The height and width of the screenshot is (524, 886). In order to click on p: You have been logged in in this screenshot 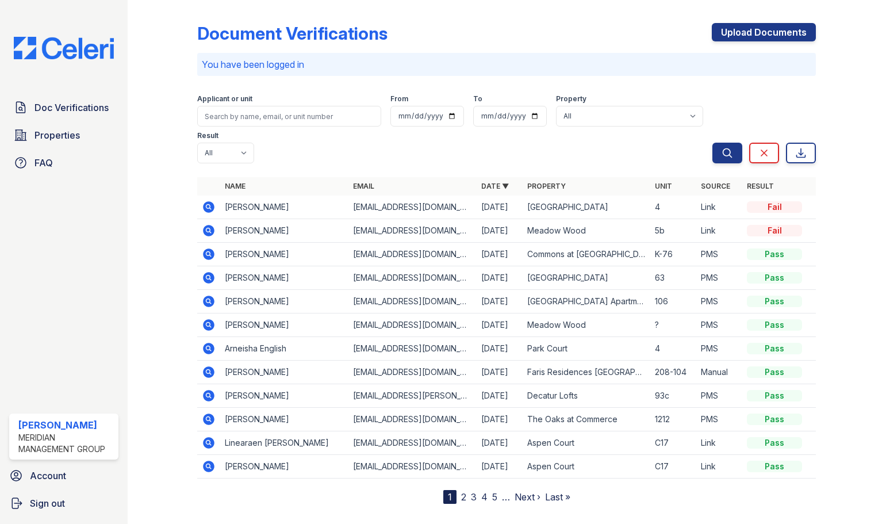, I will do `click(507, 64)`.